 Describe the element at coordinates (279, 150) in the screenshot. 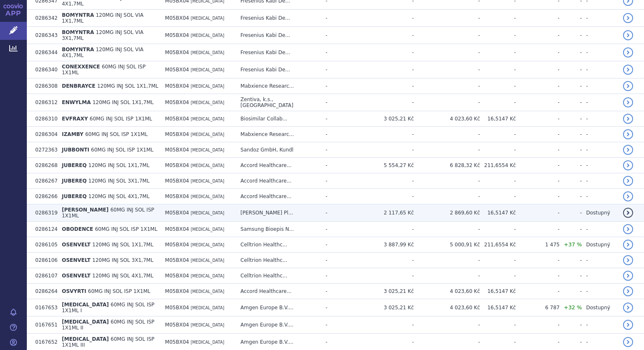

I see `td: Sandoz GmbH, Kundl` at that location.